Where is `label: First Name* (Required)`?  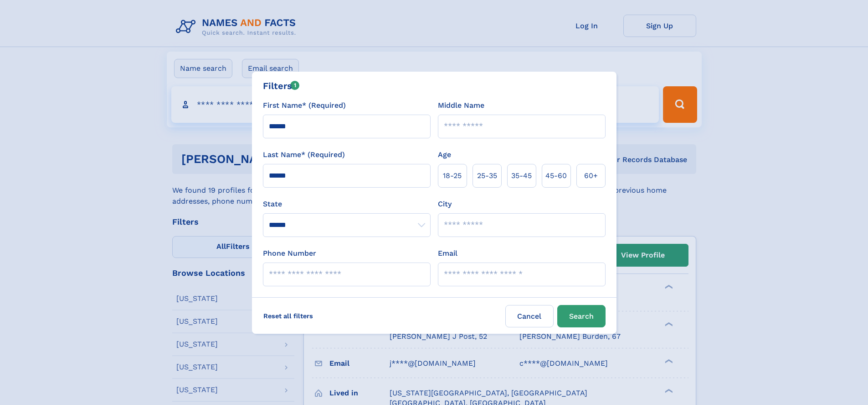 label: First Name* (Required) is located at coordinates (304, 106).